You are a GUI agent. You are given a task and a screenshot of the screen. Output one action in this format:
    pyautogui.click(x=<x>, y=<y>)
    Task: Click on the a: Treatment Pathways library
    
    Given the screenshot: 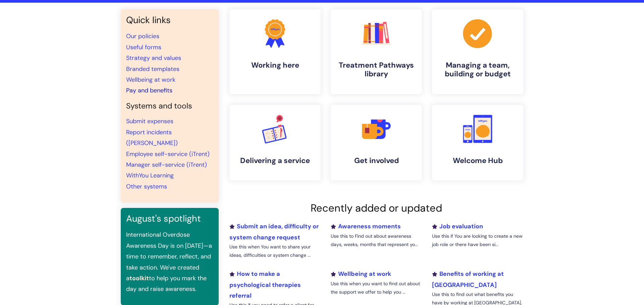 What is the action you would take?
    pyautogui.click(x=376, y=51)
    